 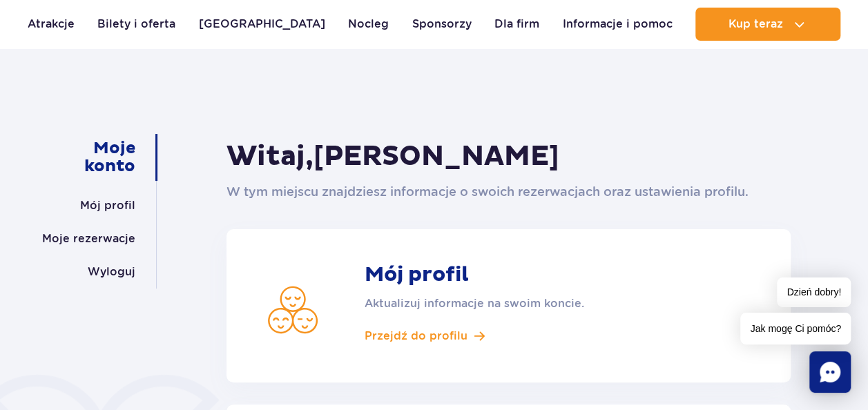 What do you see at coordinates (527, 275) in the screenshot?
I see `strong: Mój profil` at bounding box center [527, 275].